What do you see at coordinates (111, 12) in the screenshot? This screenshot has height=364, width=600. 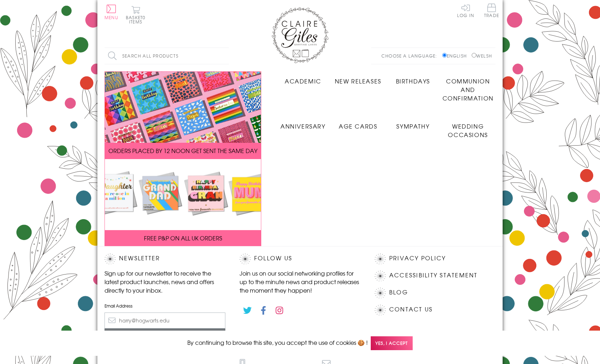 I see `button: Menu` at bounding box center [111, 12].